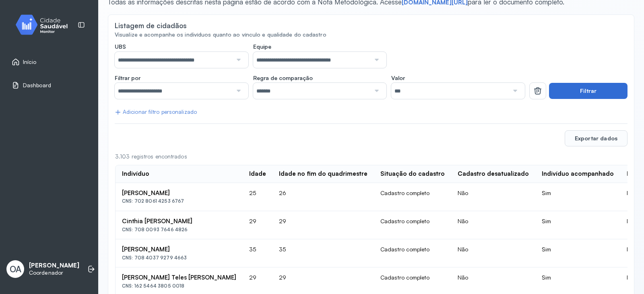 This screenshot has height=294, width=644. I want to click on div: Indivíduo, so click(136, 174).